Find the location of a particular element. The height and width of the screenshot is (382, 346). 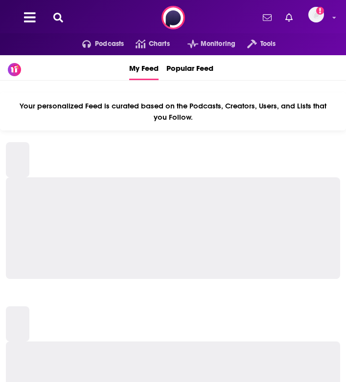

span: My Feed is located at coordinates (144, 68).